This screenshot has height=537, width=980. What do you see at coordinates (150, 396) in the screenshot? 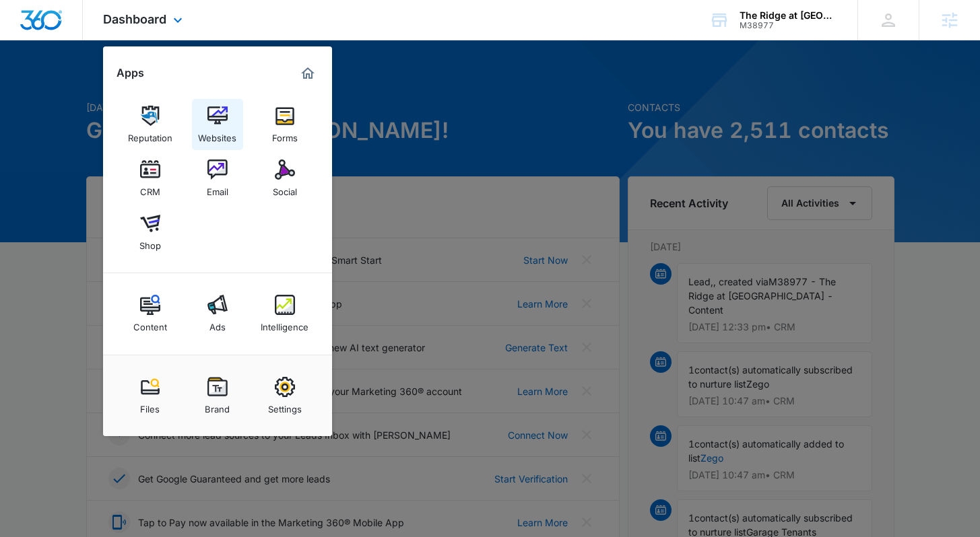
I see `a: Files` at bounding box center [150, 396].